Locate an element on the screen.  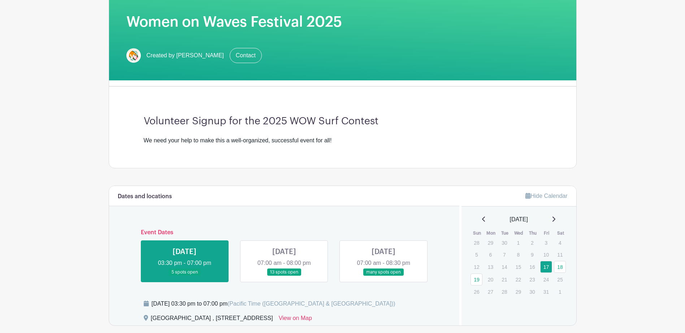
p: 3 is located at coordinates (546, 243).